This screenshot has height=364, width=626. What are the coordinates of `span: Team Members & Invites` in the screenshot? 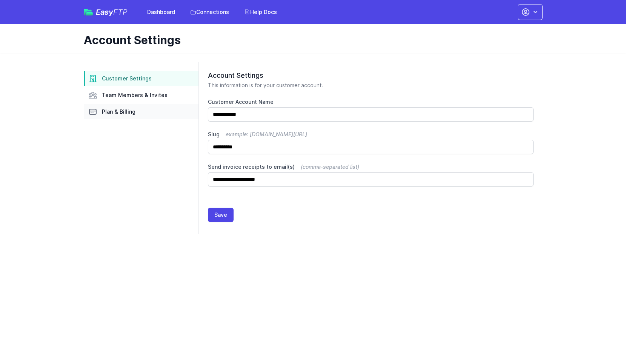 It's located at (134, 95).